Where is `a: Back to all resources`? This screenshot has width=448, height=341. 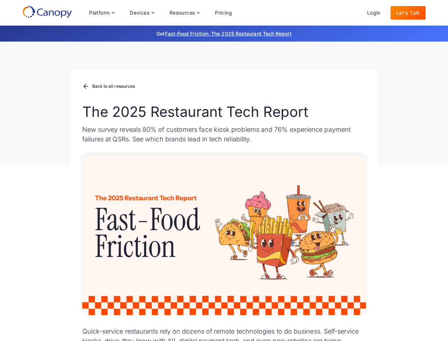
a: Back to all resources is located at coordinates (109, 87).